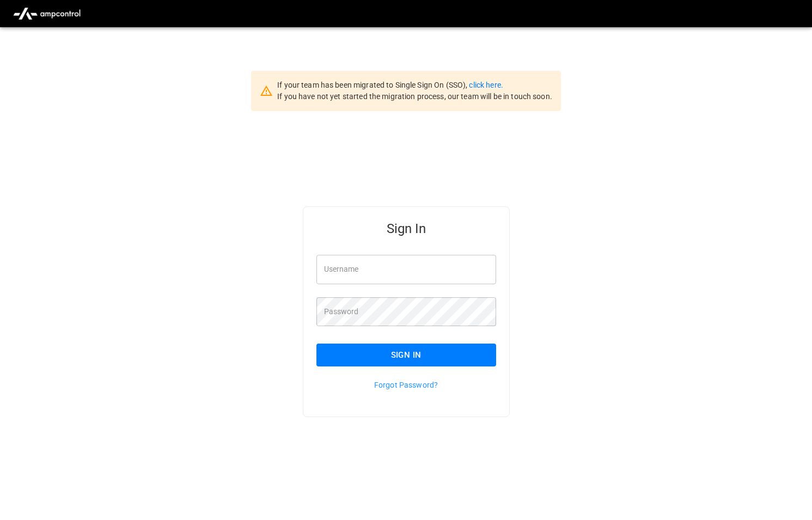  I want to click on span: If you have not yet started the migration process, our team will be in touch soon., so click(414, 97).